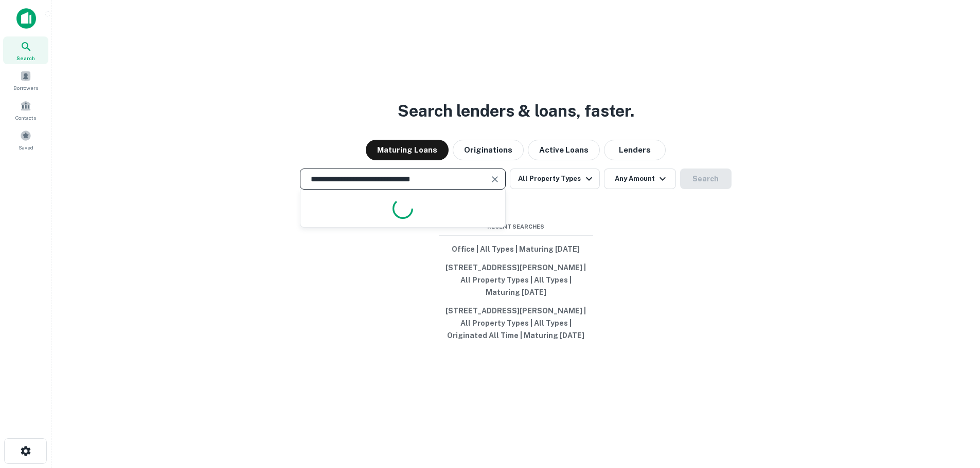 The width and height of the screenshot is (980, 468). What do you see at coordinates (635, 150) in the screenshot?
I see `button: Lenders` at bounding box center [635, 150].